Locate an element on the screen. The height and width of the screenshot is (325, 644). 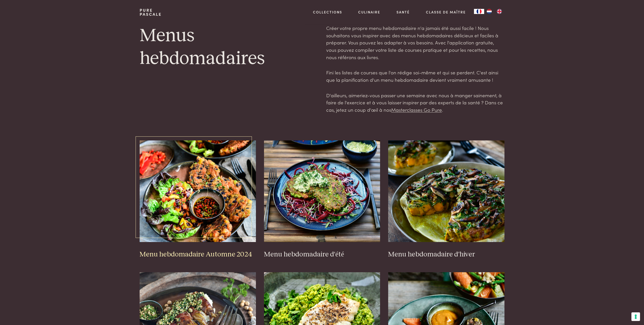
ul: Language list is located at coordinates (494, 11).